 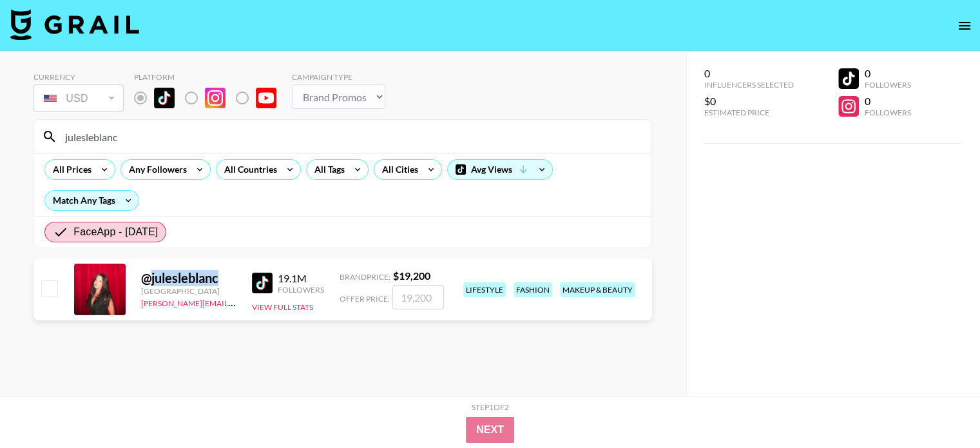 I want to click on div: All Prices, so click(x=69, y=169).